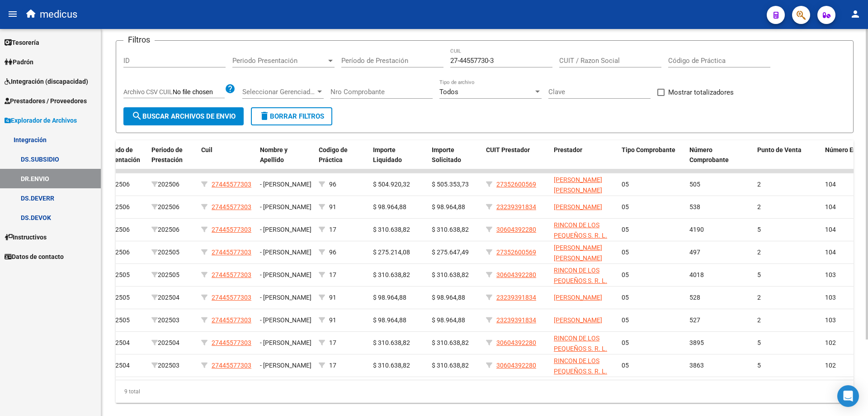  I want to click on span: Datos de contacto, so click(34, 257).